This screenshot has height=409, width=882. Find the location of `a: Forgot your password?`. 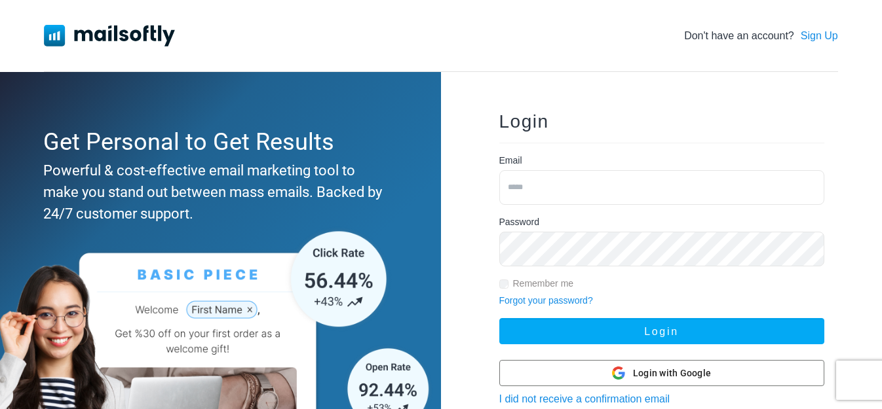

a: Forgot your password? is located at coordinates (546, 301).